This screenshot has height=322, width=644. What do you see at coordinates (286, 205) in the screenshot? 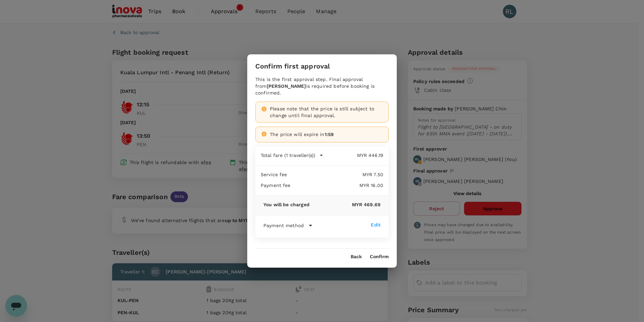
I see `p: You will be charged` at bounding box center [286, 205].